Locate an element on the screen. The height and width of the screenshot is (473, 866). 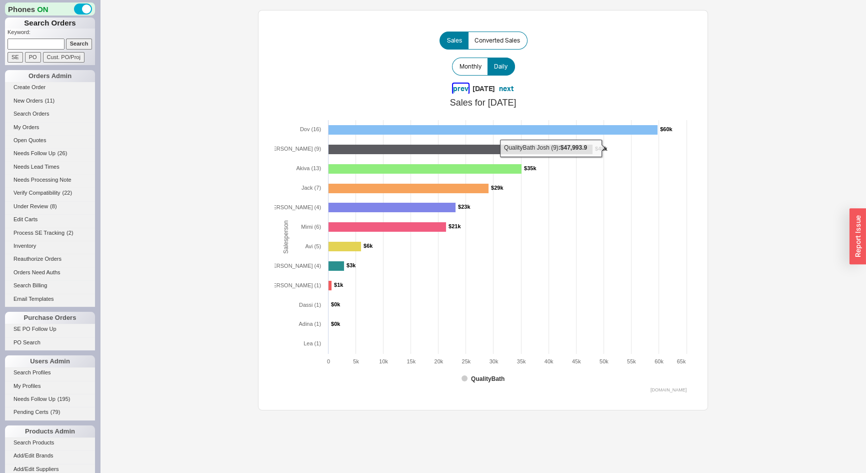
span: Converted Sales is located at coordinates (497, 41).